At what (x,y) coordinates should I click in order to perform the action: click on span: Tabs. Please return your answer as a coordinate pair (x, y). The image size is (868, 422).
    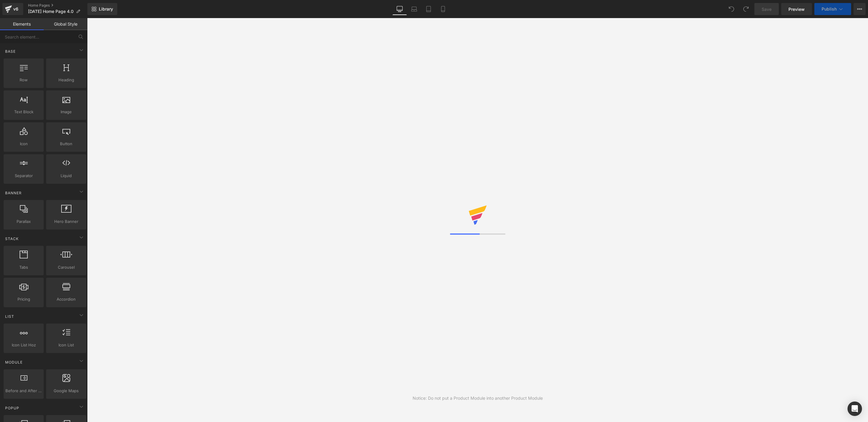
    Looking at the image, I should click on (24, 268).